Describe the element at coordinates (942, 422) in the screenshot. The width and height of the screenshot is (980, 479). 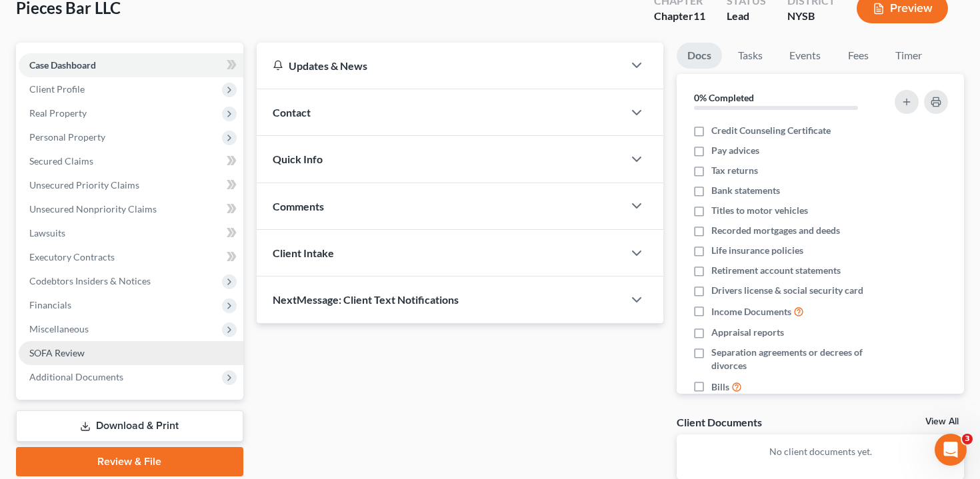
I see `a: View All` at that location.